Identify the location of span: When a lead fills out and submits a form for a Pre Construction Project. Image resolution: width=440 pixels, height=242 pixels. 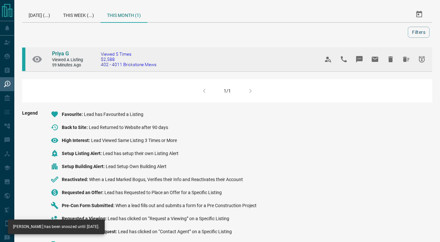
(186, 205).